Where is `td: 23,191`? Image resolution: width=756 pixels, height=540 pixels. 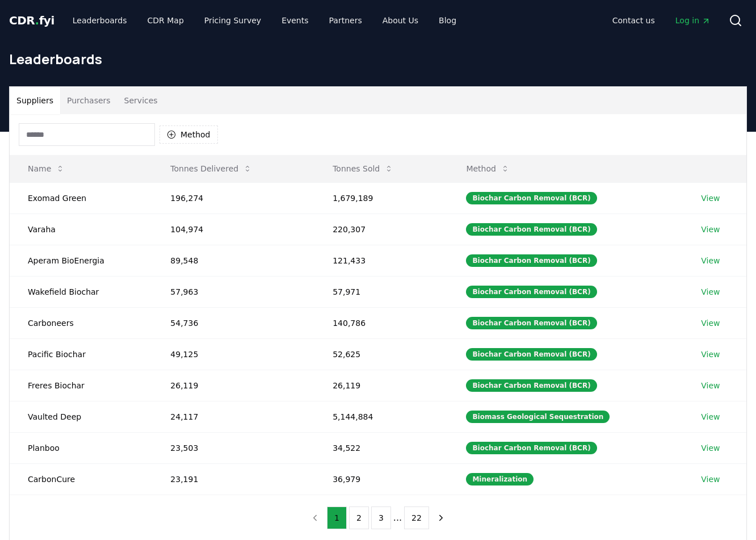
td: 23,191 is located at coordinates (233, 478).